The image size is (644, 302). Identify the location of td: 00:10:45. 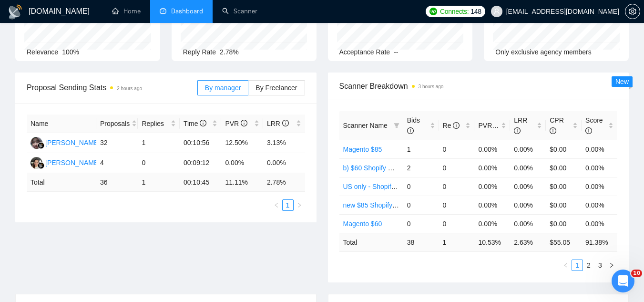
(200, 182).